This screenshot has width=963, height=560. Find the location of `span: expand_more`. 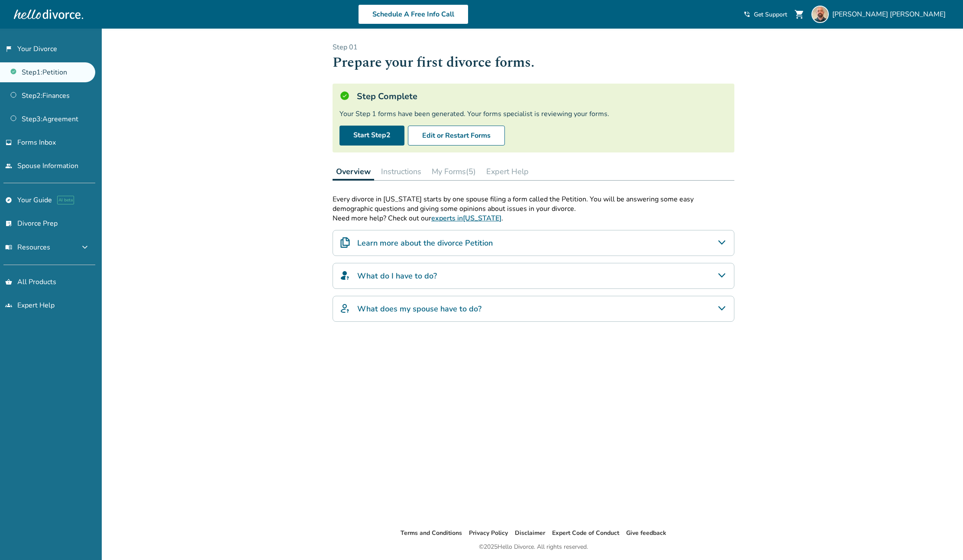

span: expand_more is located at coordinates (85, 247).